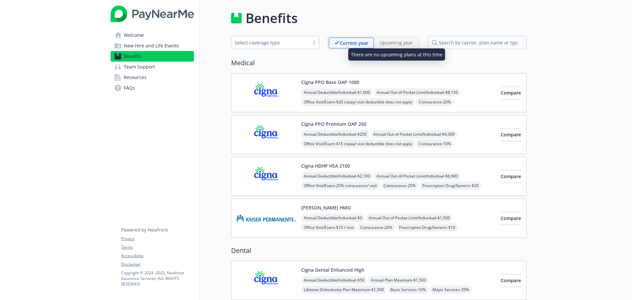  Describe the element at coordinates (417, 92) in the screenshot. I see `span: Annual Out-of-Pocket Limit/Individual - $8,150` at that location.